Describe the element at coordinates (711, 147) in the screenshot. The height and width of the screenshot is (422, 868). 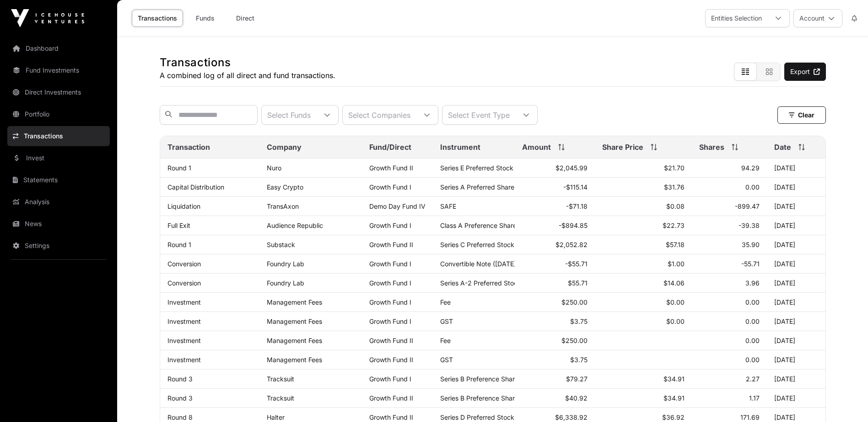
I see `span: Shares` at that location.